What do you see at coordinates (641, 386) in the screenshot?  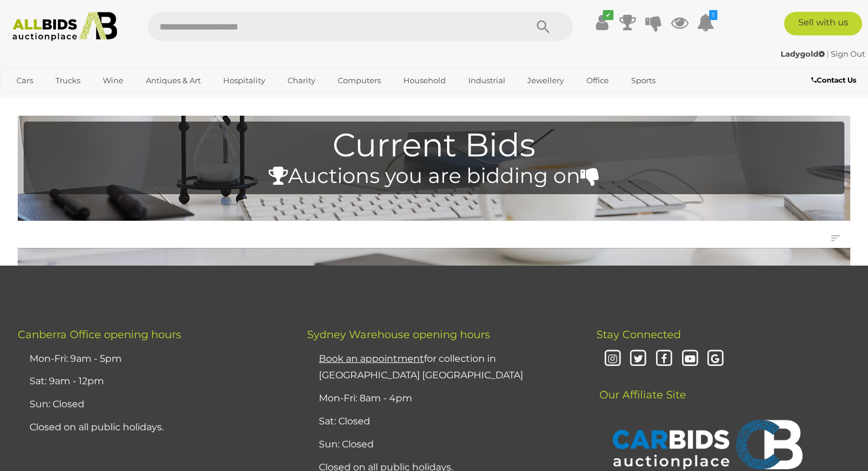 I see `span: Our Affiliate Site` at bounding box center [641, 386].